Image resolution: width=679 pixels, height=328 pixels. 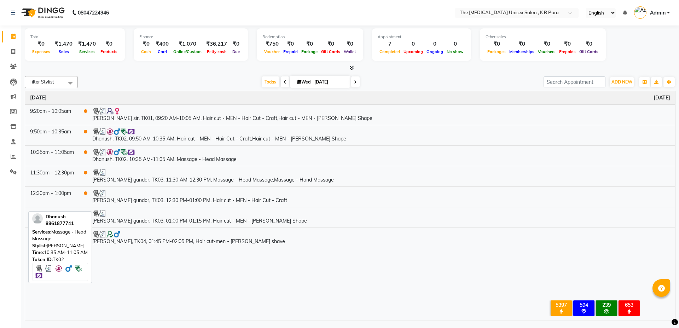 I want to click on span: Expenses, so click(x=41, y=52).